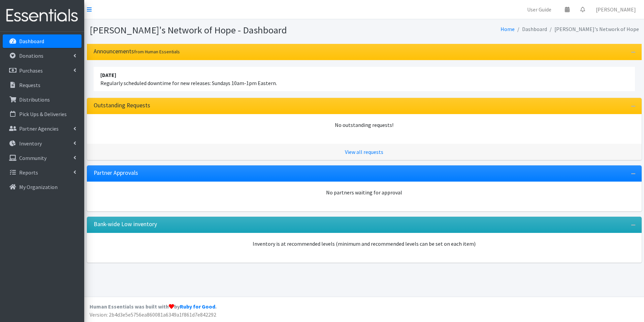  I want to click on h3: Announcements, so click(137, 51).